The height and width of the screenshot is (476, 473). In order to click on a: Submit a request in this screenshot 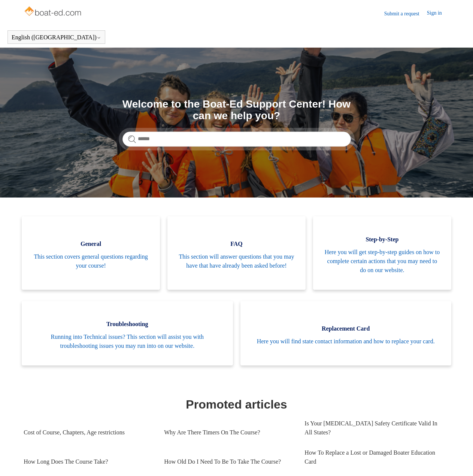, I will do `click(406, 14)`.